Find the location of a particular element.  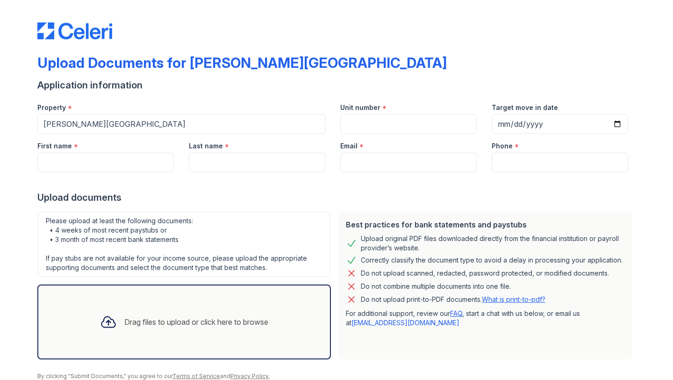

div: Drag files to upload or click here to browse is located at coordinates (196, 322).